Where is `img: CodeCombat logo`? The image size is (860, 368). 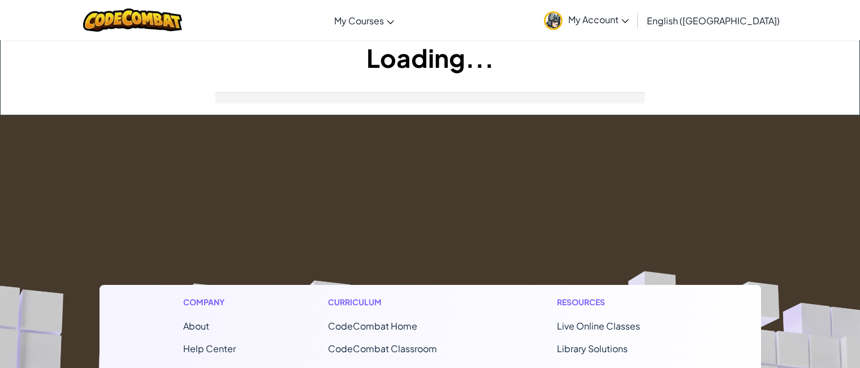
img: CodeCombat logo is located at coordinates (132, 20).